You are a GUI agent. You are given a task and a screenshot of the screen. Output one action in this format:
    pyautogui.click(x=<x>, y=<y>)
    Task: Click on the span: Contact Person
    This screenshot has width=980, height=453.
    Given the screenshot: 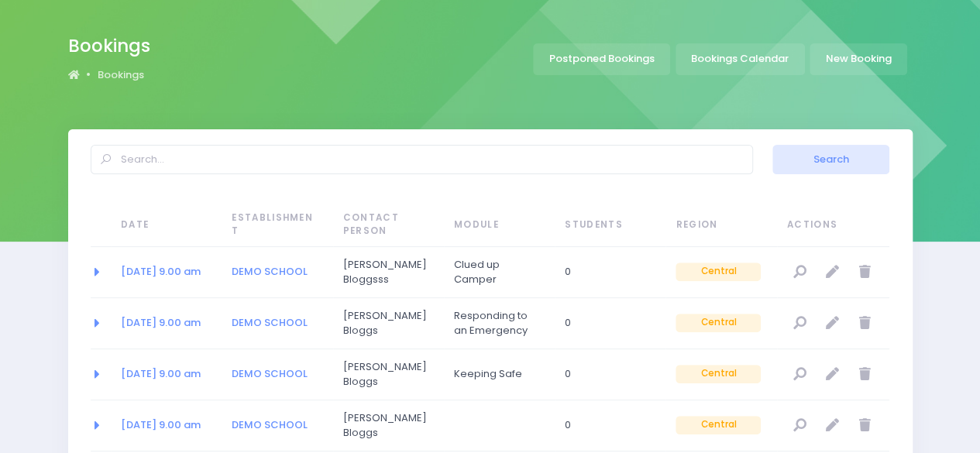 What is the action you would take?
    pyautogui.click(x=386, y=225)
    